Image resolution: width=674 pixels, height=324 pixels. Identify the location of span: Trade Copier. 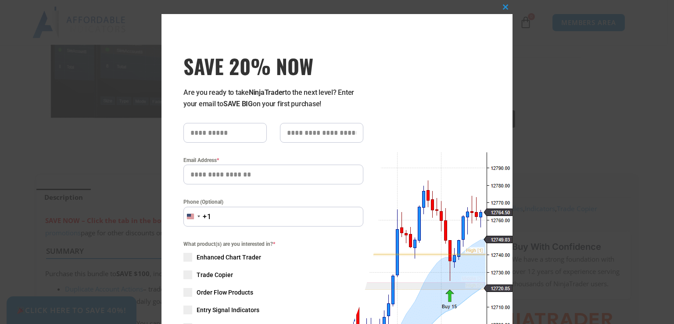
(215, 275).